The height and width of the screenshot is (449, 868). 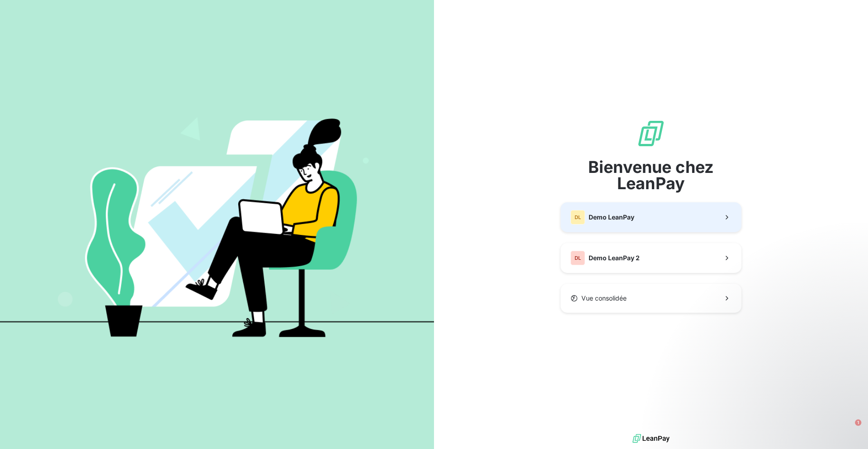 What do you see at coordinates (651, 439) in the screenshot?
I see `img: logo` at bounding box center [651, 439].